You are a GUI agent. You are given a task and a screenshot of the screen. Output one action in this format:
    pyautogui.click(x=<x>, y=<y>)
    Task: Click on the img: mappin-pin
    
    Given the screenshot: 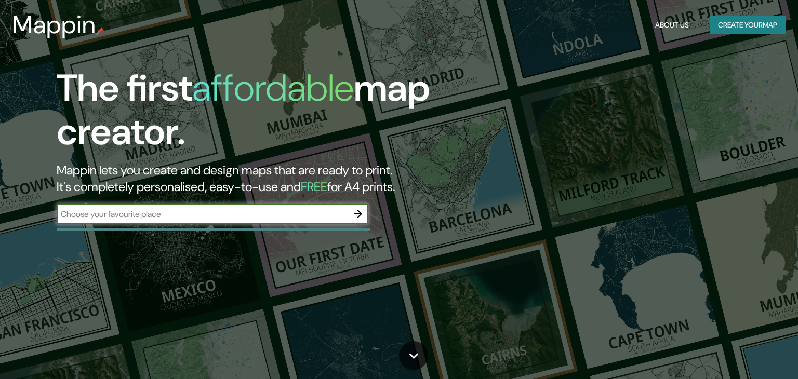 What is the action you would take?
    pyautogui.click(x=100, y=31)
    